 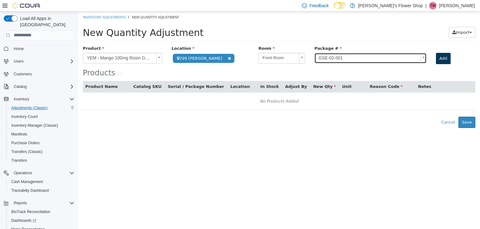 I want to click on img: Cova, so click(x=27, y=6).